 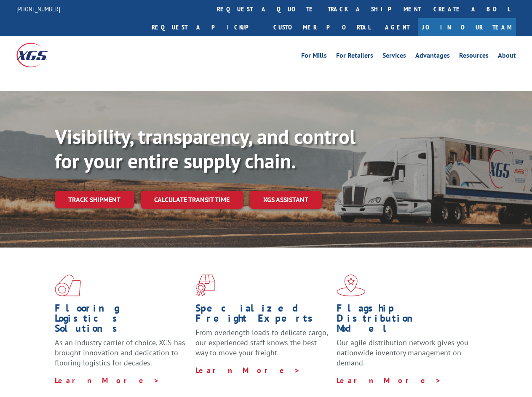 What do you see at coordinates (205, 148) in the screenshot?
I see `b: Visibility, transparency, and control for your entire supply chain.` at bounding box center [205, 148].